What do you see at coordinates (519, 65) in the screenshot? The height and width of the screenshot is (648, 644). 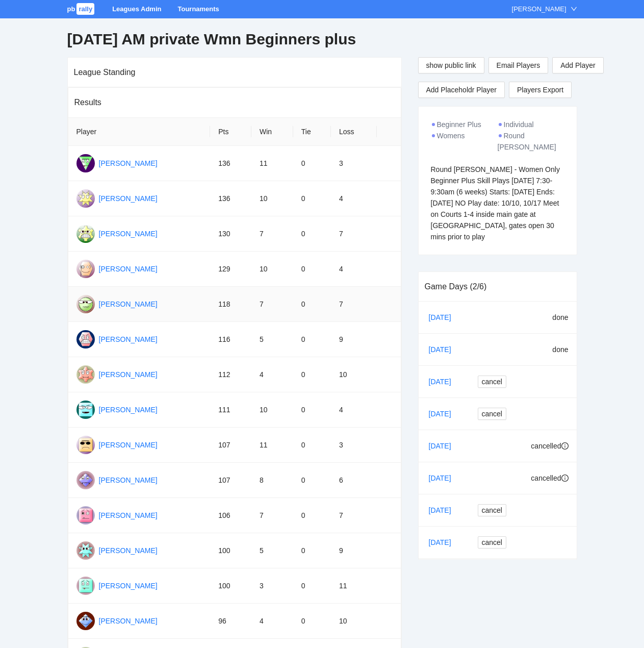 I see `button: Email Players` at bounding box center [519, 65].